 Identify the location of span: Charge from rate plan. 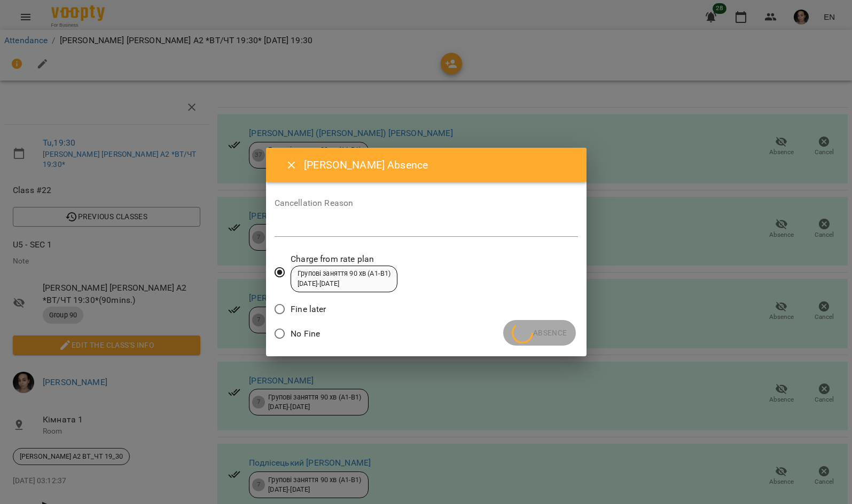
(344, 260).